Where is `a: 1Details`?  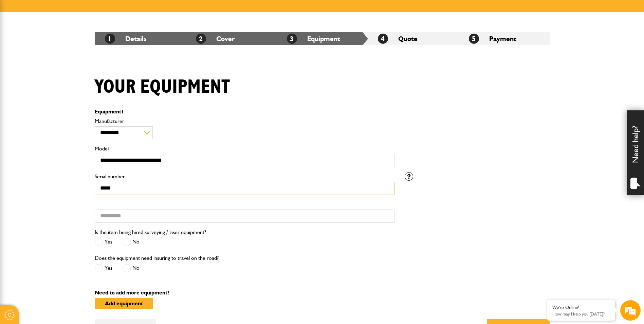
a: 1Details is located at coordinates (126, 39).